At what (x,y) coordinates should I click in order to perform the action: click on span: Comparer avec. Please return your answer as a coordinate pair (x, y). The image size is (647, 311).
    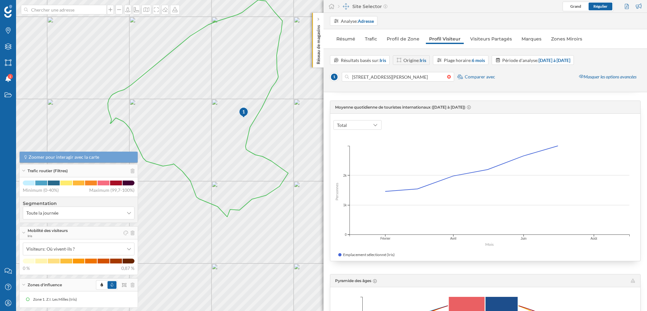
    Looking at the image, I should click on (480, 77).